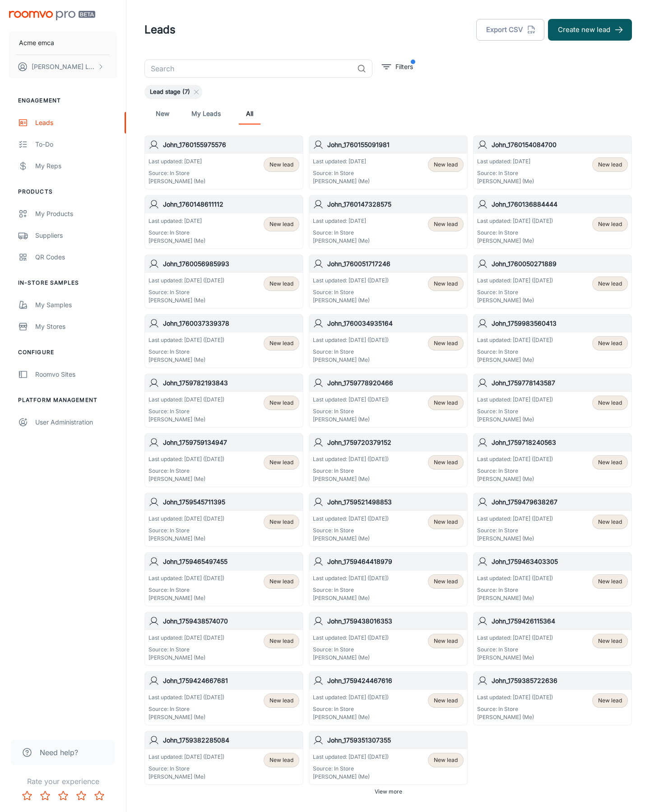 Image resolution: width=650 pixels, height=812 pixels. I want to click on button: Rate 4 star, so click(82, 795).